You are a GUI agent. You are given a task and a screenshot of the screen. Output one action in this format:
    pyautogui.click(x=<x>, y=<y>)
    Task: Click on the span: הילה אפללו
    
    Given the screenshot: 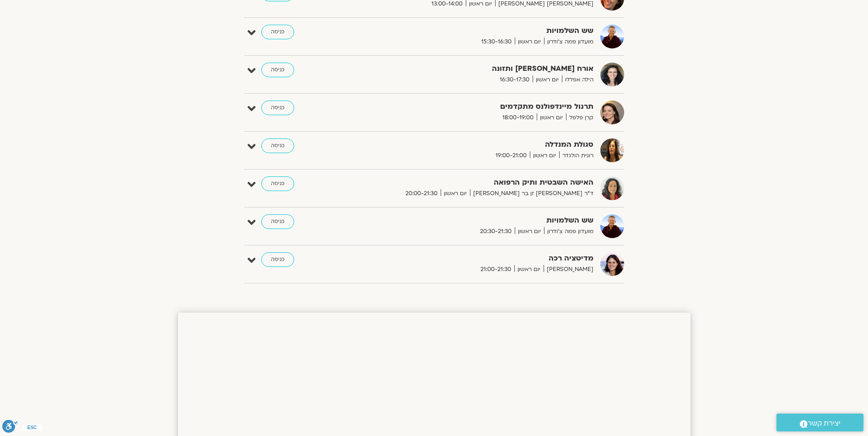 What is the action you would take?
    pyautogui.click(x=577, y=80)
    